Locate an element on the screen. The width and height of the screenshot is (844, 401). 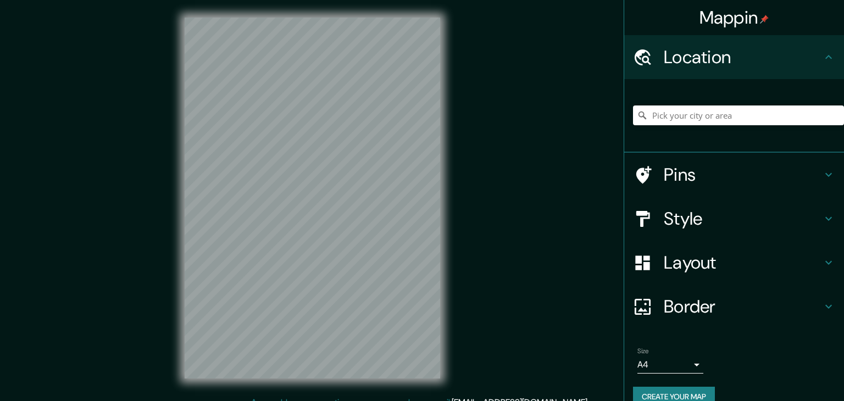
div: Border is located at coordinates (734, 307).